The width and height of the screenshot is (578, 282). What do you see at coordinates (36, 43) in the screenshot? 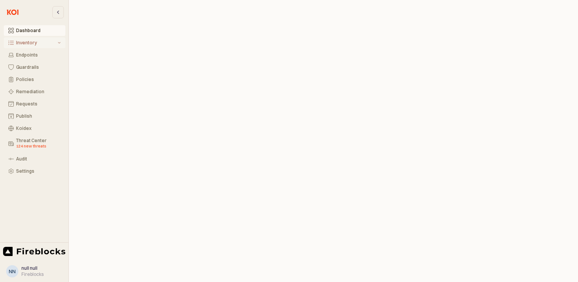
I see `div: Inventory` at bounding box center [36, 43].